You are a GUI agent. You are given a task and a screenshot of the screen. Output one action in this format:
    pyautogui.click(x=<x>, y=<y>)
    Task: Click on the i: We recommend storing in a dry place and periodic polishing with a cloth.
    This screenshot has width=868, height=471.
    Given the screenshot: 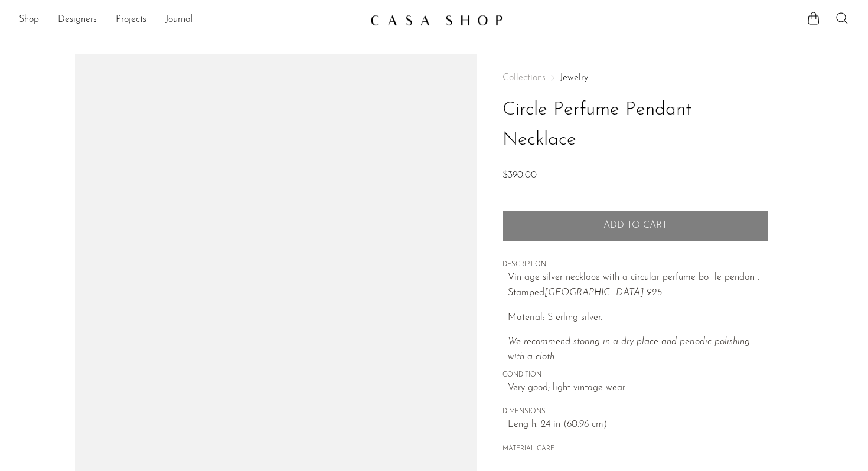 What is the action you would take?
    pyautogui.click(x=629, y=349)
    